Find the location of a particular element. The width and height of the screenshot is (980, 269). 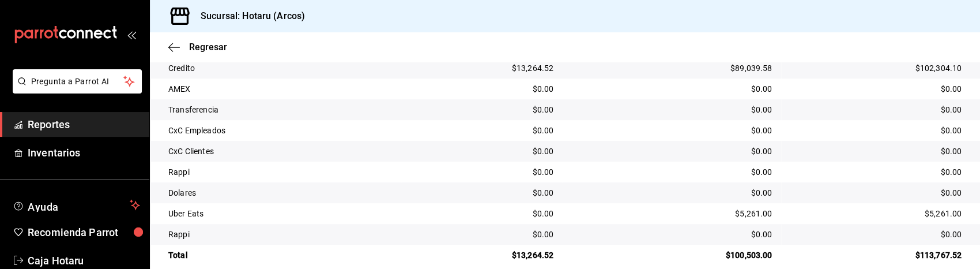

div: Transferencia is located at coordinates (281, 110).